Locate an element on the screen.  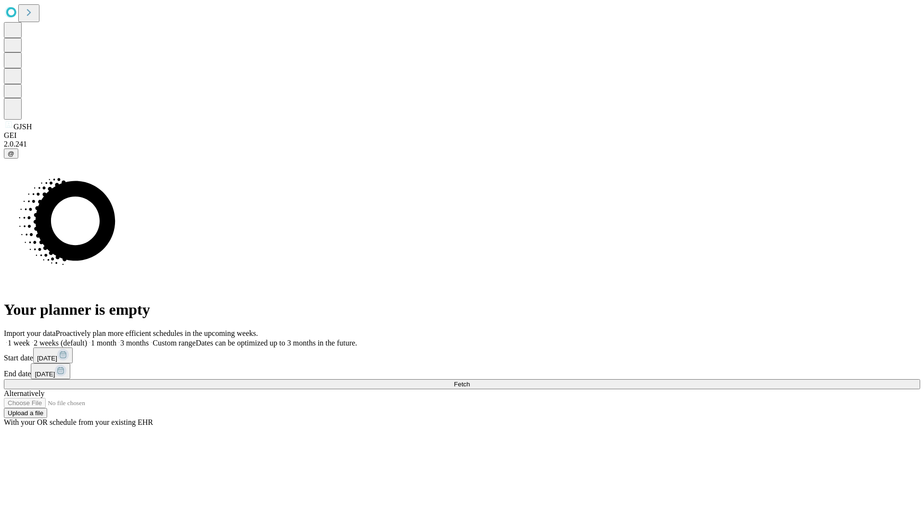
span: 1 week is located at coordinates (19, 343).